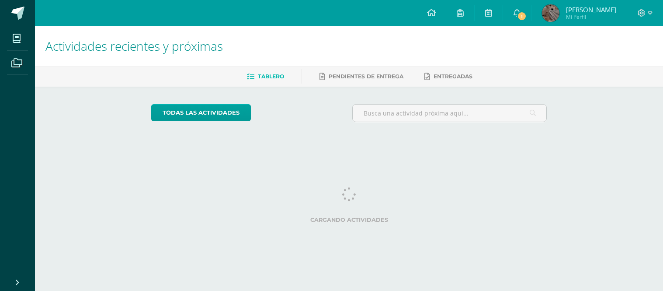  I want to click on span: Mi Perfil, so click(591, 17).